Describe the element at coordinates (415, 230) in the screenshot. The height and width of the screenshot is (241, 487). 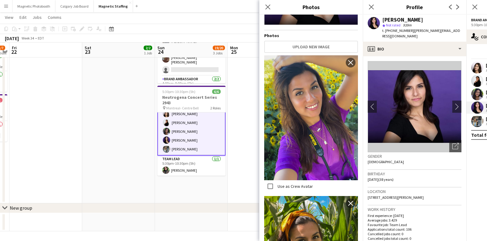
I see `p: Applications total count: 106` at that location.